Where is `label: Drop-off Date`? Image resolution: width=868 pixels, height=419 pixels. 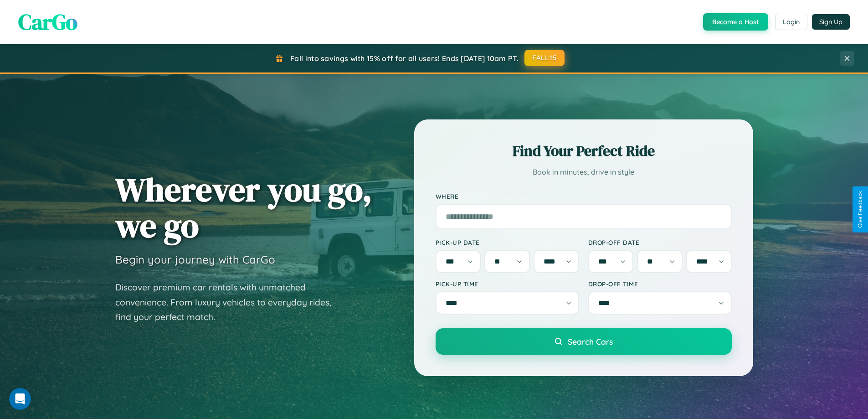
label: Drop-off Date is located at coordinates (660, 242).